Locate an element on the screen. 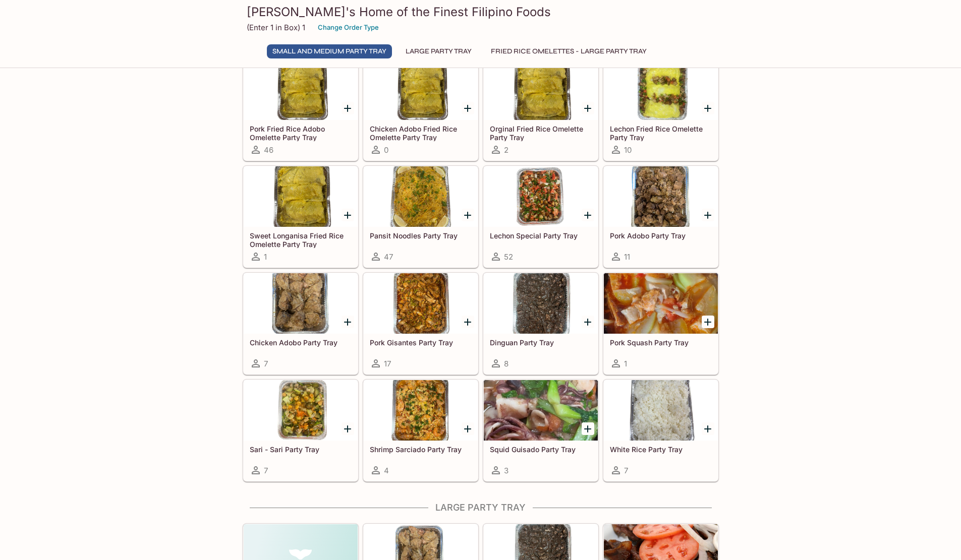 This screenshot has width=961, height=560. h4: Large Party Tray is located at coordinates (480, 508).